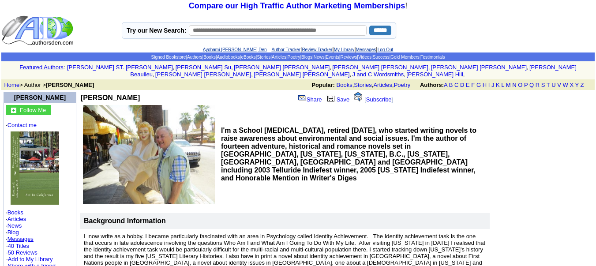 The height and width of the screenshot is (266, 596). Describe the element at coordinates (35, 168) in the screenshot. I see `img: 73530.jpg` at that location.